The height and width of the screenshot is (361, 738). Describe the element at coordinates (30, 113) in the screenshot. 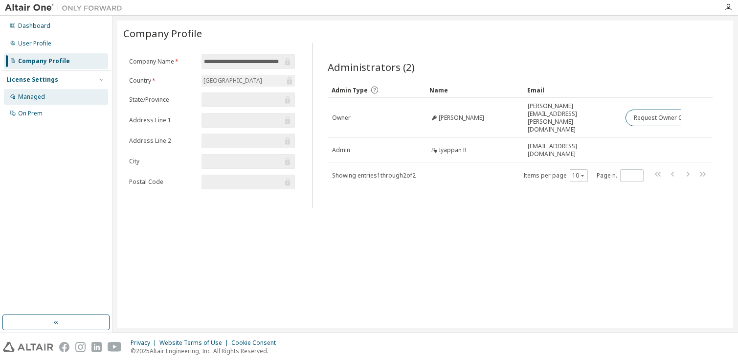

I see `div: On Prem` at that location.